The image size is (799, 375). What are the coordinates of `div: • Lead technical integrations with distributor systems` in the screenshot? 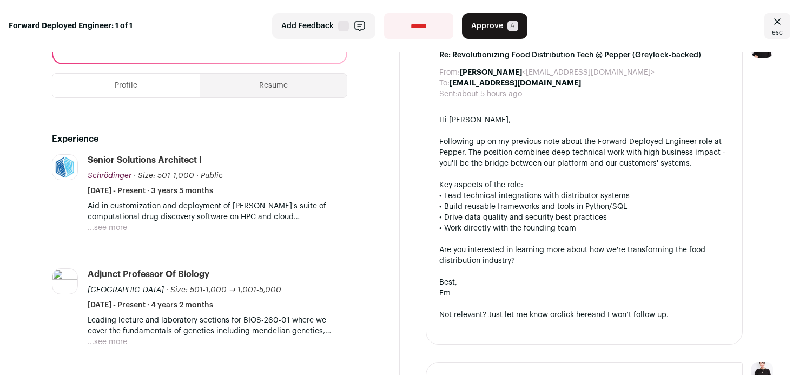 It's located at (584, 196).